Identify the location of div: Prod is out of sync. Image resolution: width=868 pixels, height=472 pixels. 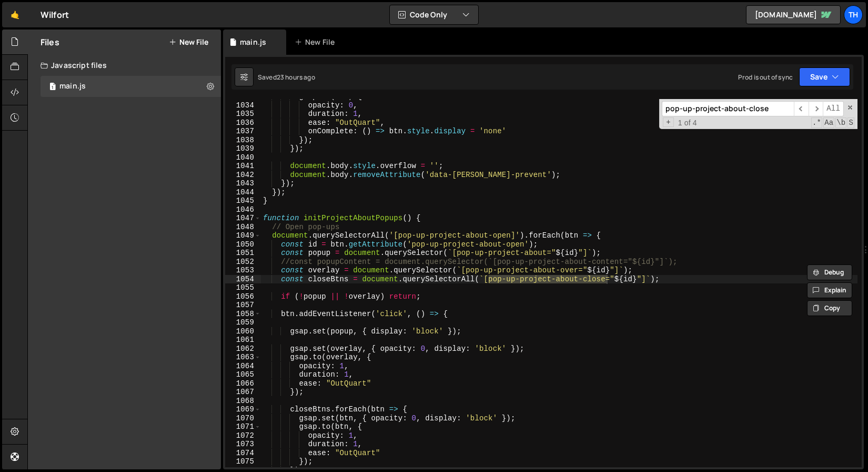
(766, 77).